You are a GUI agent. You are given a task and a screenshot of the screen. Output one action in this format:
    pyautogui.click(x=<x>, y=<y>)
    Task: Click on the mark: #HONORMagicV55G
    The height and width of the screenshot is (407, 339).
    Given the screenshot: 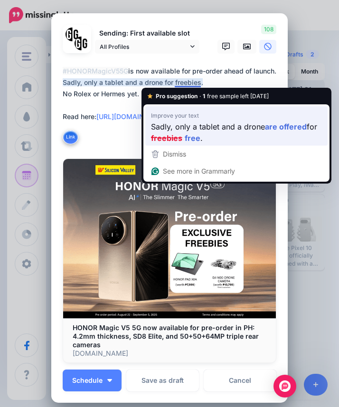 What is the action you would take?
    pyautogui.click(x=95, y=71)
    